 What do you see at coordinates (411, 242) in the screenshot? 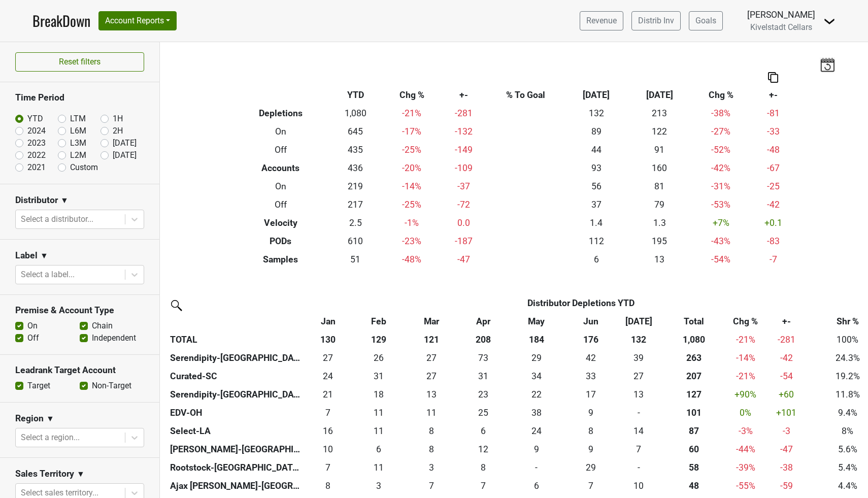
I see `td: -23 %` at bounding box center [411, 242].